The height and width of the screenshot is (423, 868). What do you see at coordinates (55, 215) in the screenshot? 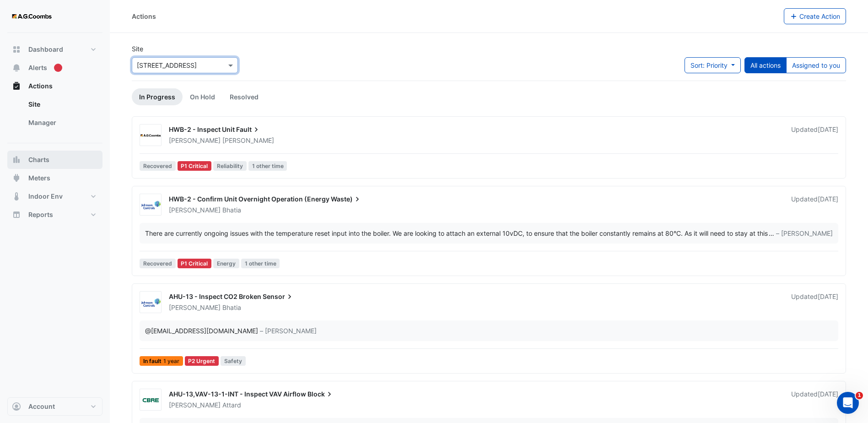
I see `button: Reports` at bounding box center [55, 215].